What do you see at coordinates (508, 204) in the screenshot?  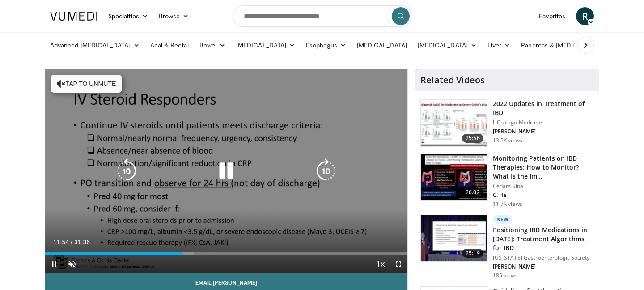 I see `p: 11.7K views` at bounding box center [508, 204].